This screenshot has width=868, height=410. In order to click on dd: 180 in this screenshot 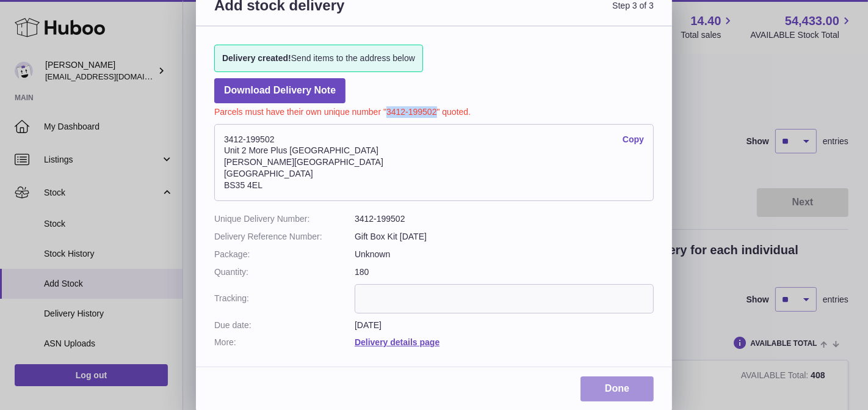, I will do `click(505, 272)`.